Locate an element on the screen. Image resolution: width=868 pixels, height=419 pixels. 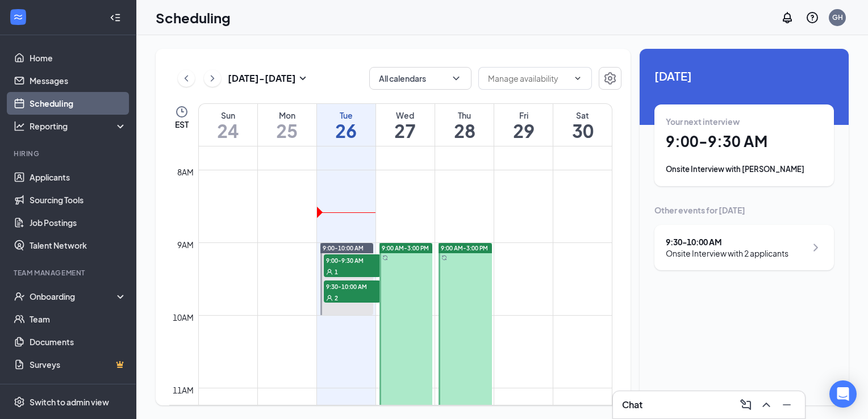
h1: 27 is located at coordinates (405, 131).